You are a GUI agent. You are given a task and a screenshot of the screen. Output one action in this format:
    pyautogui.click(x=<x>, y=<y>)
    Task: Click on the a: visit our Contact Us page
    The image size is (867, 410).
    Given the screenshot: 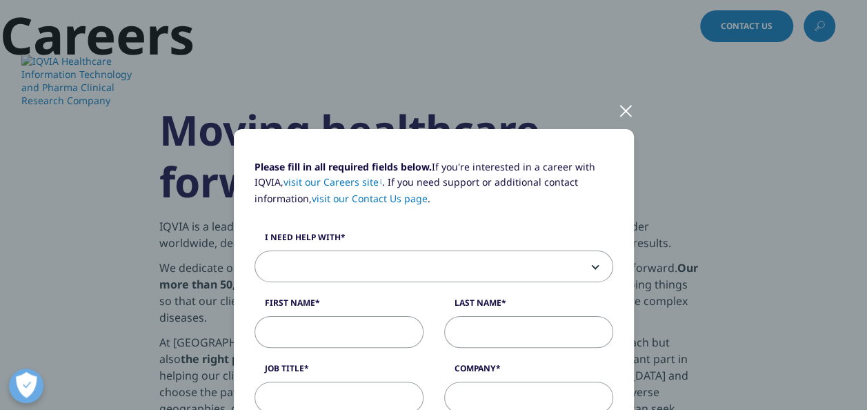 What is the action you would take?
    pyautogui.click(x=370, y=198)
    